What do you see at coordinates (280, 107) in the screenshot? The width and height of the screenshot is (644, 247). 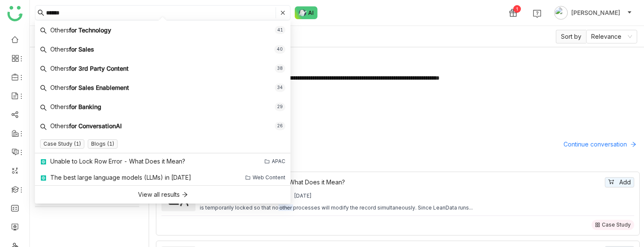 I see `div: 29` at bounding box center [280, 107].